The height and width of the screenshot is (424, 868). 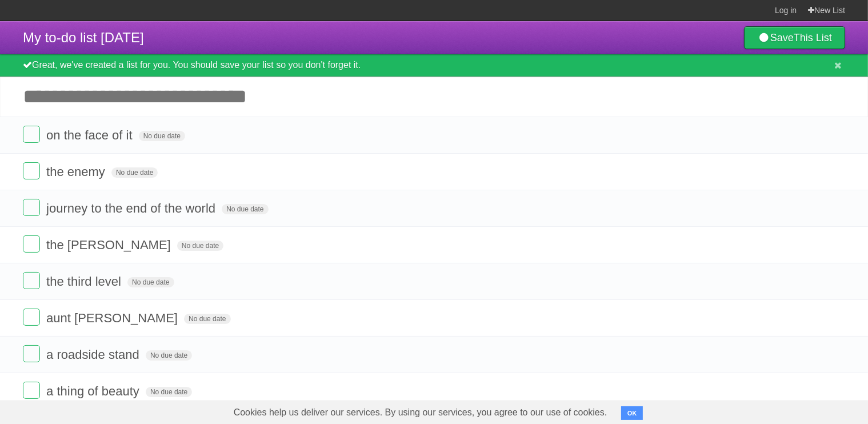 I want to click on a: SaveThis List, so click(x=794, y=38).